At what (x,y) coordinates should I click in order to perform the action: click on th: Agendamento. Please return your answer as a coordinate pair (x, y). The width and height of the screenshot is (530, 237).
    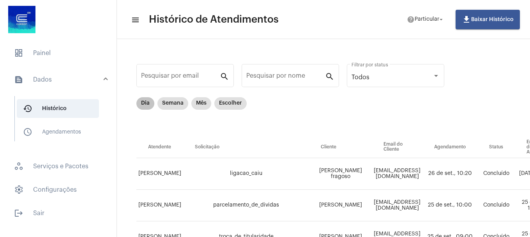
    Looking at the image, I should click on (450, 147).